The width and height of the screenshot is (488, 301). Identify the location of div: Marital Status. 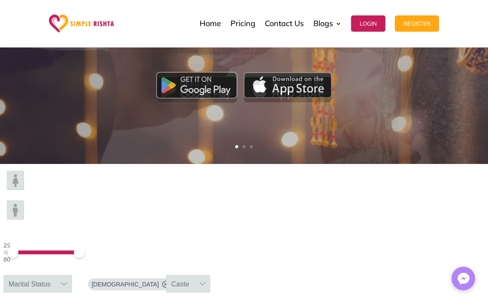
(30, 284).